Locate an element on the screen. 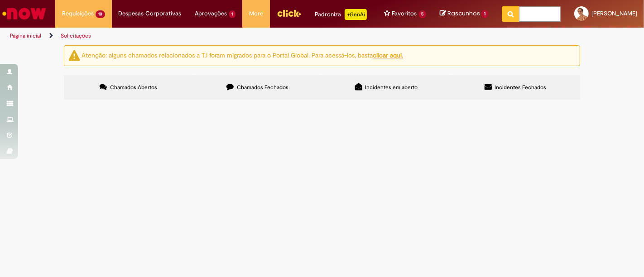  span: Rascunhos is located at coordinates (464, 13).